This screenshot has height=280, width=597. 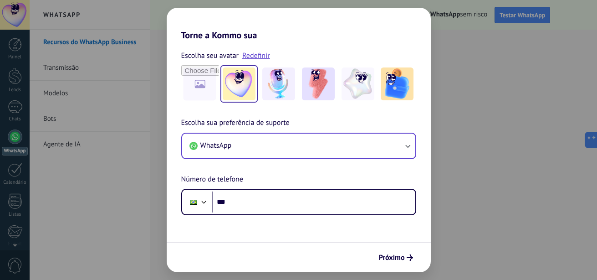 What do you see at coordinates (239, 84) in the screenshot?
I see `img: -1.jpeg` at bounding box center [239, 84].